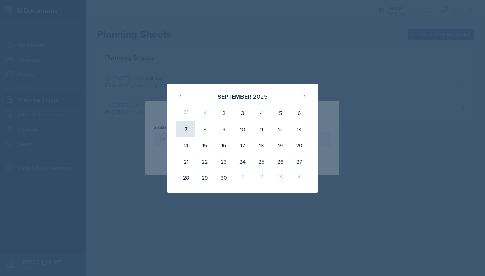  I want to click on div: 30, so click(224, 178).